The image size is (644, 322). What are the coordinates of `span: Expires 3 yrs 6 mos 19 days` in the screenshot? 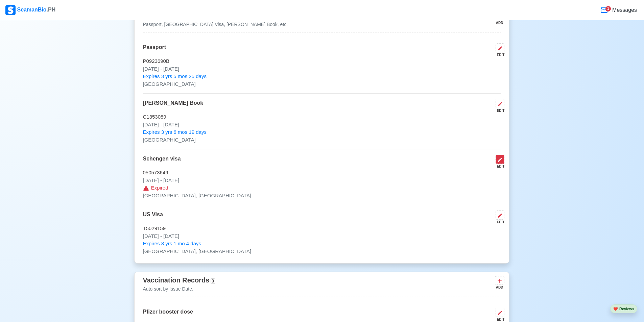 It's located at (175, 132).